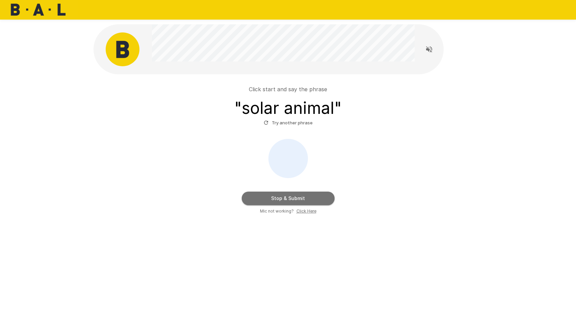 The image size is (576, 319). Describe the element at coordinates (288, 123) in the screenshot. I see `button: Try another phrase` at that location.